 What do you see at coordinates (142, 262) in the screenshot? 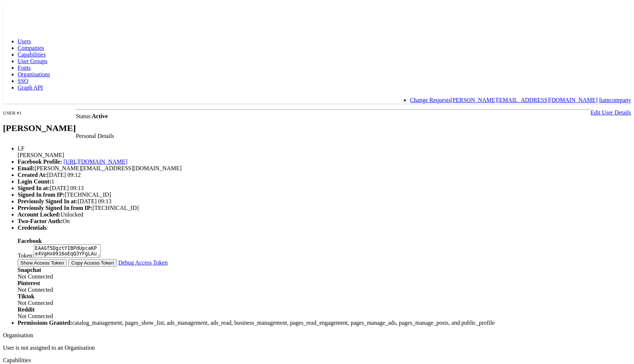
I see `a: Debug Access Token` at bounding box center [142, 262].